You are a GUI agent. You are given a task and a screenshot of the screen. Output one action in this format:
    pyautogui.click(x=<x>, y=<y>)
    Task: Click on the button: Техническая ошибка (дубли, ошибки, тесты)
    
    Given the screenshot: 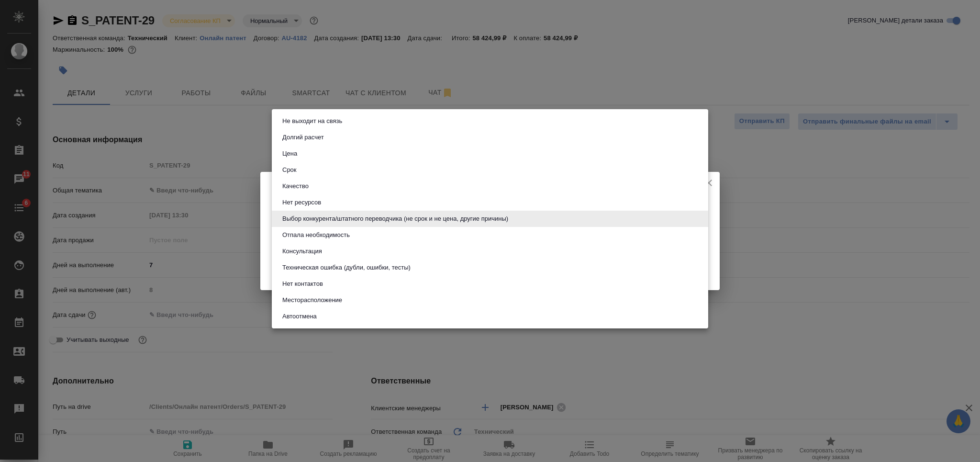 What is the action you would take?
    pyautogui.click(x=346, y=268)
    